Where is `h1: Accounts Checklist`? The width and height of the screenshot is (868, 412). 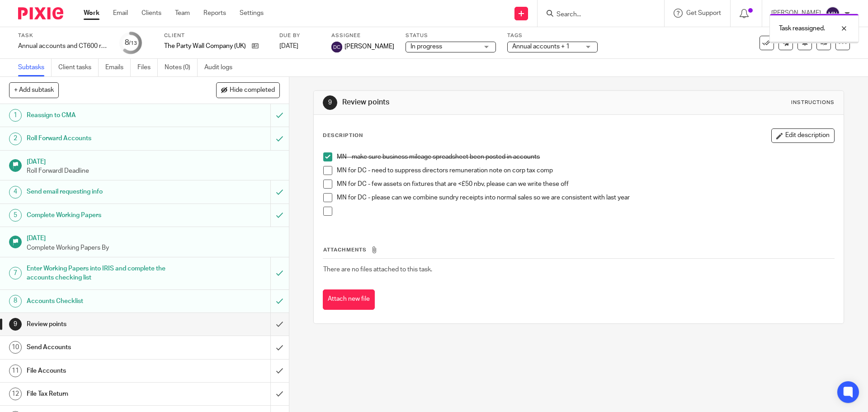 h1: Accounts Checklist is located at coordinates (105, 301).